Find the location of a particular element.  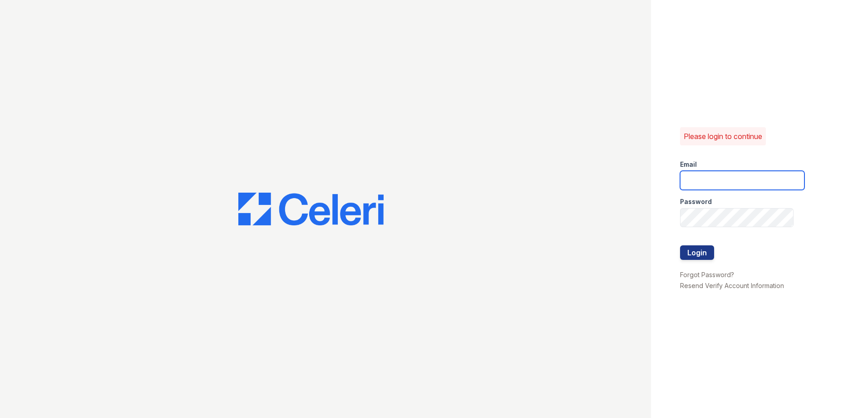

p: Please login to continue is located at coordinates (723, 136).